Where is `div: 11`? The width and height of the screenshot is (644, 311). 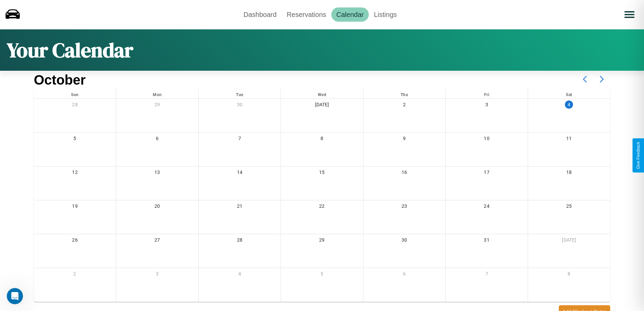 div: 11 is located at coordinates (569, 139).